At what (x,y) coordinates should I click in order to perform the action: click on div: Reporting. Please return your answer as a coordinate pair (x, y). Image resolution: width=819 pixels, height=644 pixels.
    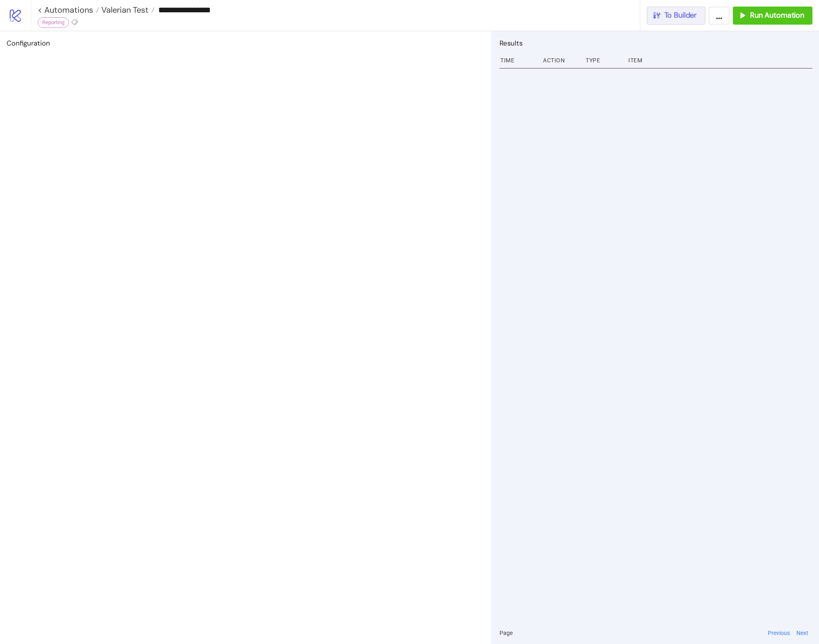
    Looking at the image, I should click on (53, 22).